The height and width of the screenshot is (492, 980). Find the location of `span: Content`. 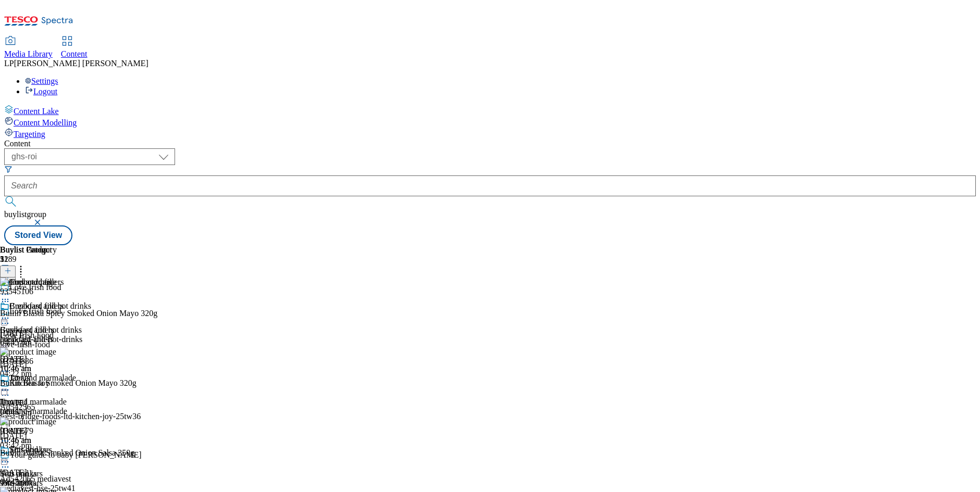

span: Content is located at coordinates (74, 53).